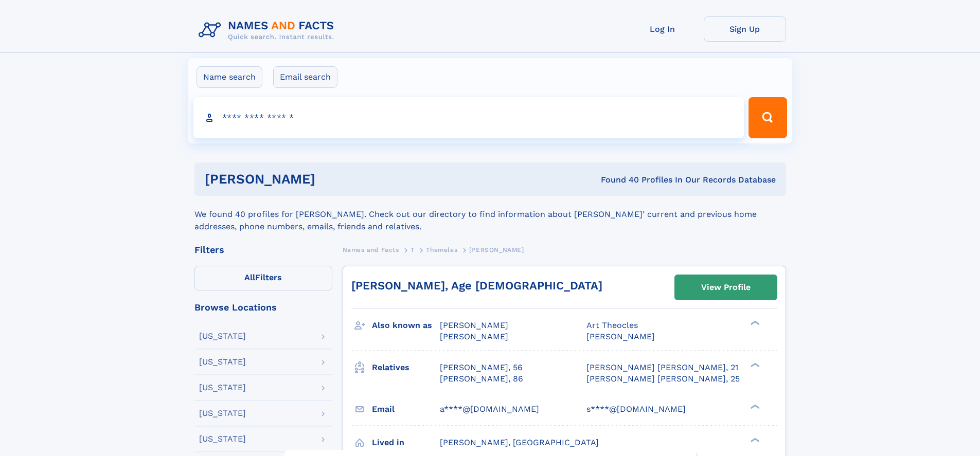 Image resolution: width=980 pixels, height=456 pixels. I want to click on input: search input, so click(469, 118).